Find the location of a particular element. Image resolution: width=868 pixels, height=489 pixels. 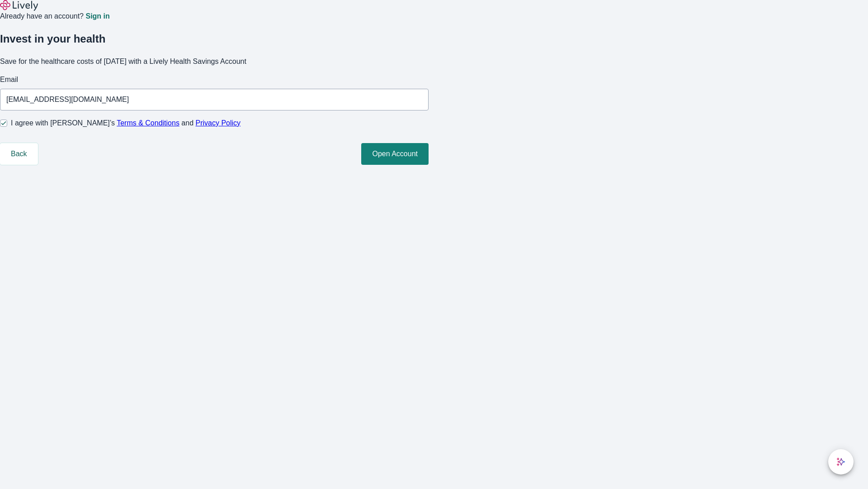

a: Privacy Policy is located at coordinates (219, 122).